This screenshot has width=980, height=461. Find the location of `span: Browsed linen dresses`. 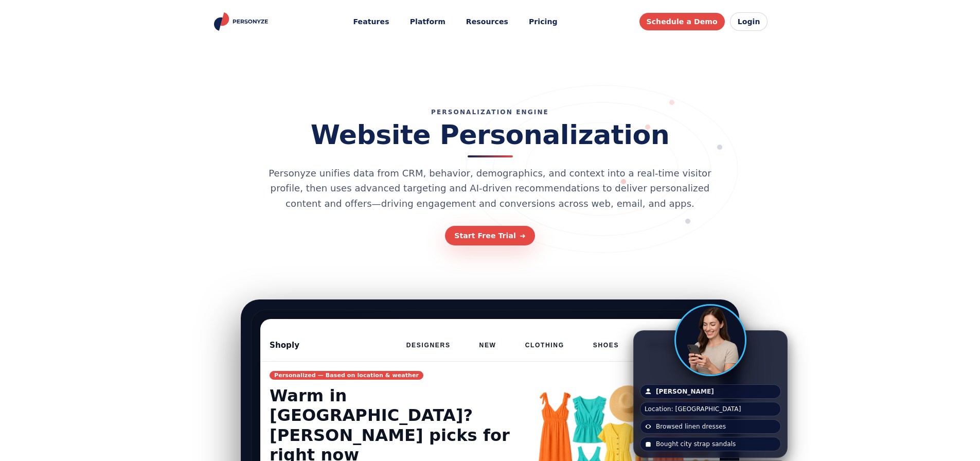

span: Browsed linen dresses is located at coordinates (691, 426).